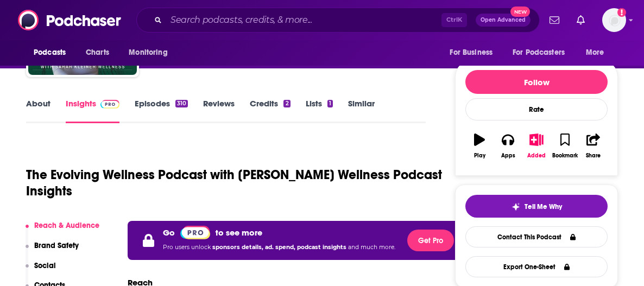  I want to click on button: Social, so click(41, 271).